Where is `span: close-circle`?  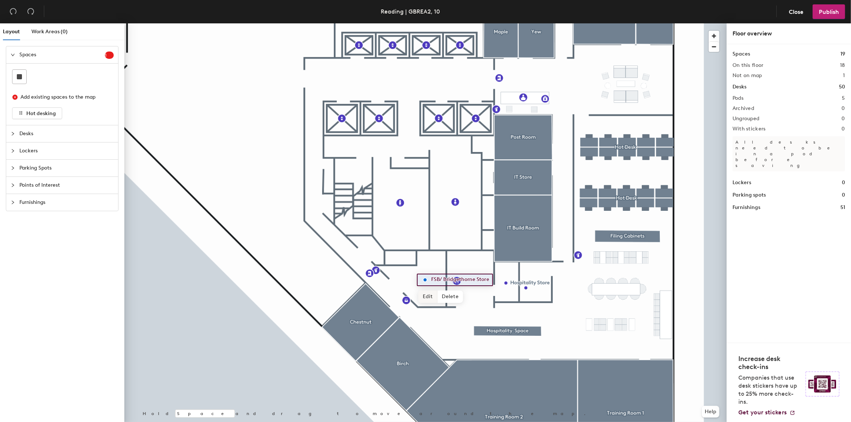 span: close-circle is located at coordinates (15, 97).